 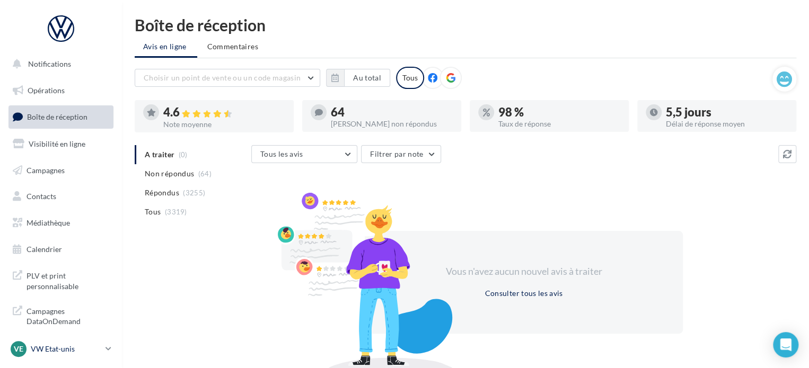 What do you see at coordinates (281, 154) in the screenshot?
I see `span: Tous les avis` at bounding box center [281, 154].